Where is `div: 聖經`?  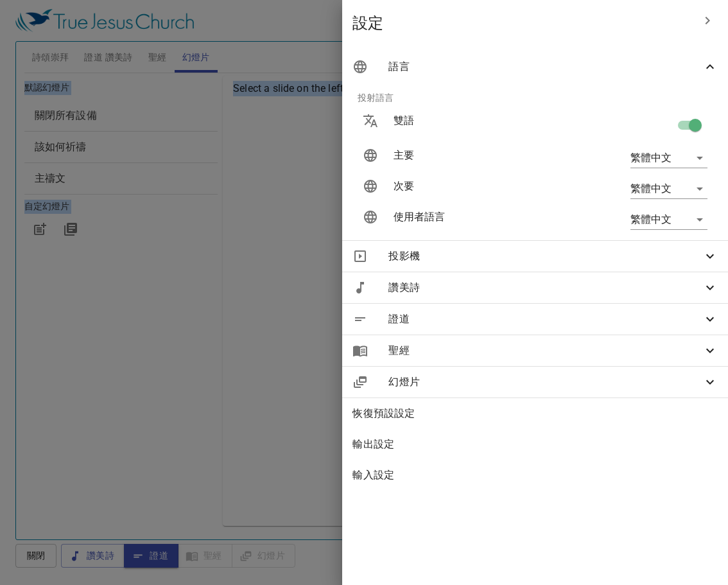
div: 聖經 is located at coordinates (534, 350).